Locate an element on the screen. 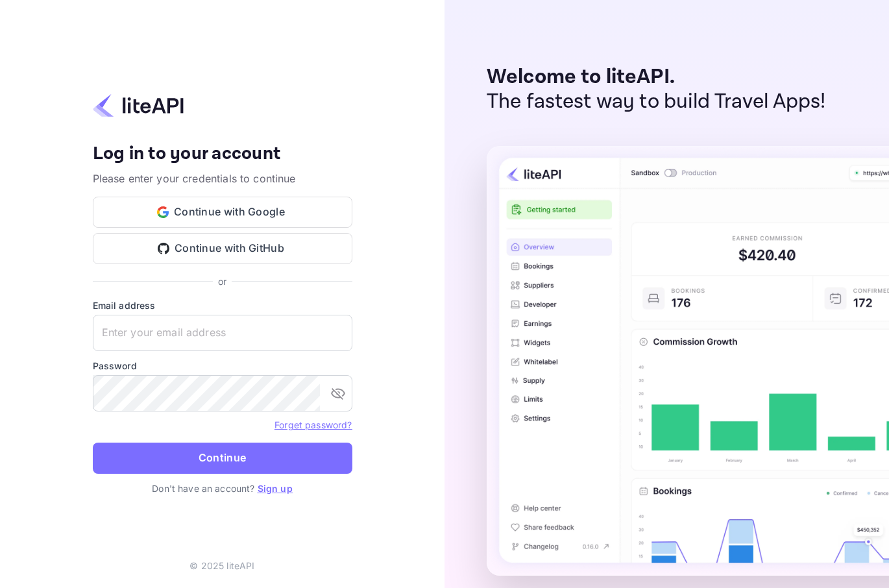 The width and height of the screenshot is (889, 588). p: © 2025 liteAPI is located at coordinates (222, 565).